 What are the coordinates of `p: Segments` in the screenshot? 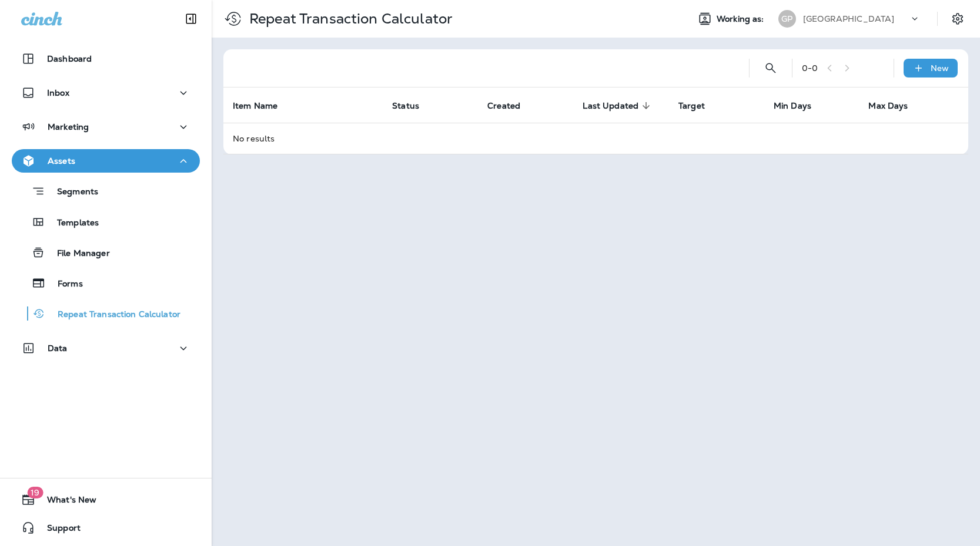 It's located at (72, 193).